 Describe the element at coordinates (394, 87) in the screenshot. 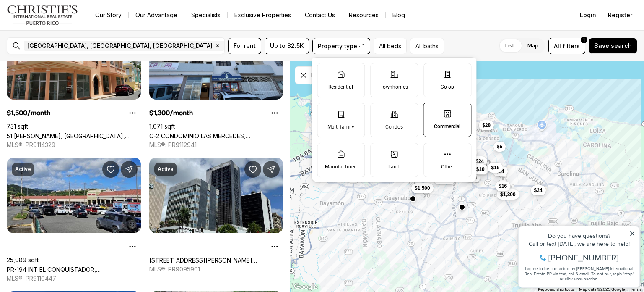

I see `p: Townhomes` at that location.